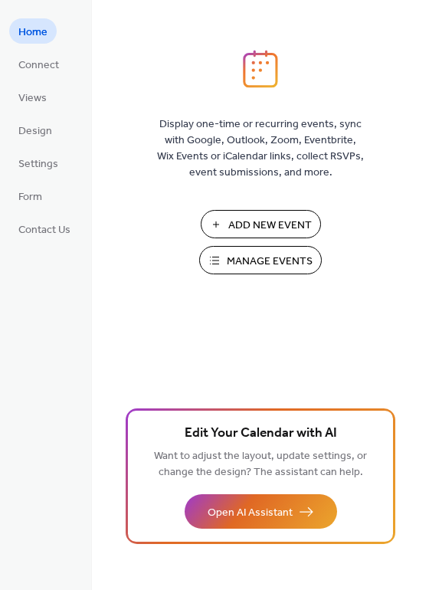 The height and width of the screenshot is (590, 429). I want to click on span: Want to adjust the layout, update settings, or change the design? The assistant can help., so click(261, 464).